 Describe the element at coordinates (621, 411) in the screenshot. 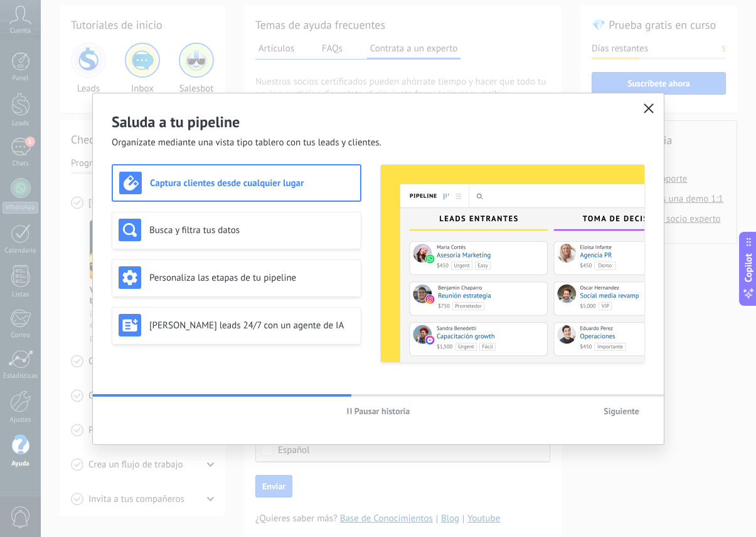

I see `button: Siguiente` at that location.